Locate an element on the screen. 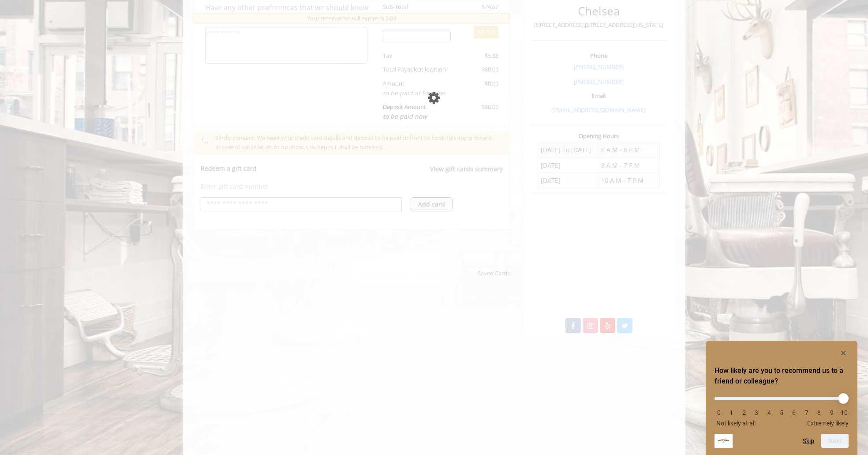 The width and height of the screenshot is (868, 455). li: 5 is located at coordinates (781, 413).